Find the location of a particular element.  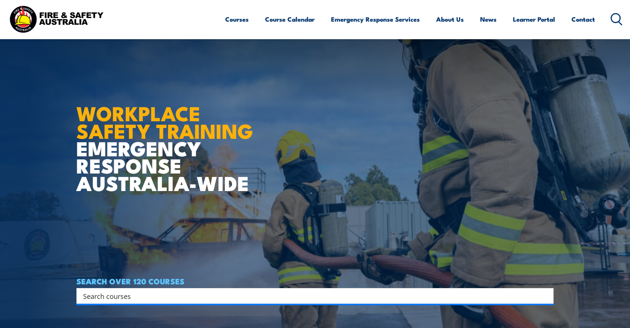

strong: WORKPLACE SAFETY TRAINING is located at coordinates (165, 121).